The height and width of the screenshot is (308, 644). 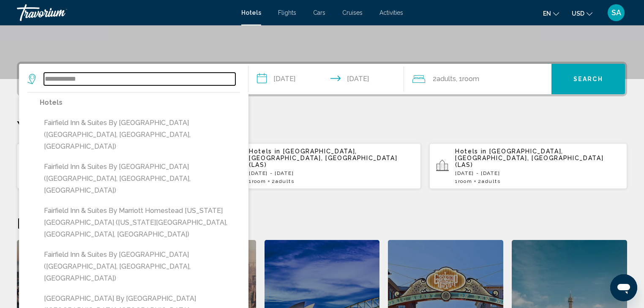 I want to click on span: Cruises, so click(x=353, y=13).